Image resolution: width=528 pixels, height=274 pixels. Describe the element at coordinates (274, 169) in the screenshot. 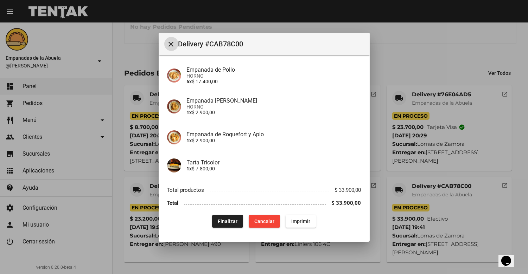

I see `p: $ 7.800,00` at that location.